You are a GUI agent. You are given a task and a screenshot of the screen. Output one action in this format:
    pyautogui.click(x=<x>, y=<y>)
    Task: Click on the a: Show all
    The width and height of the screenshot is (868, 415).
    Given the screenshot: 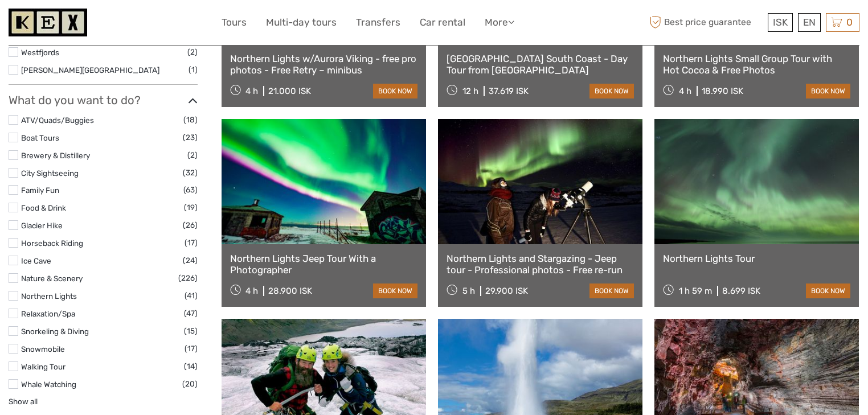 What is the action you would take?
    pyautogui.click(x=22, y=401)
    